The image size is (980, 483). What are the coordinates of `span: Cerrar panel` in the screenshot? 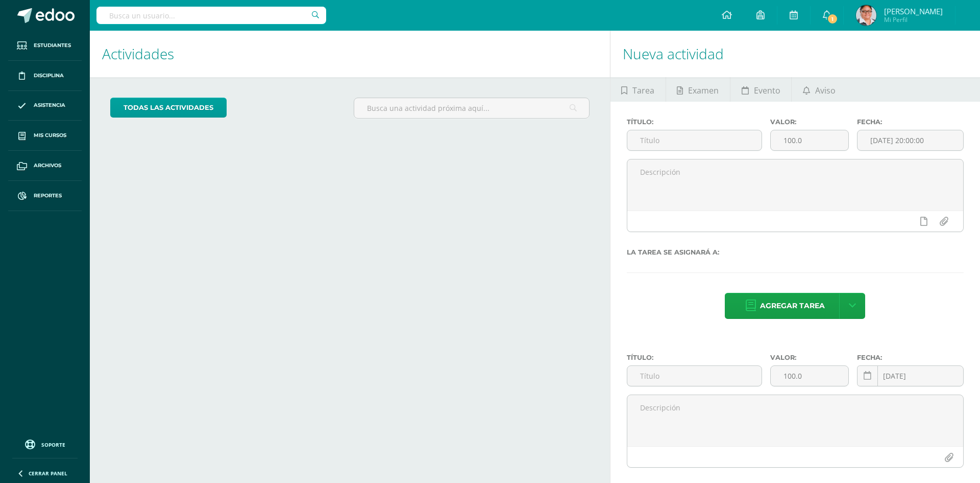 It's located at (48, 473).